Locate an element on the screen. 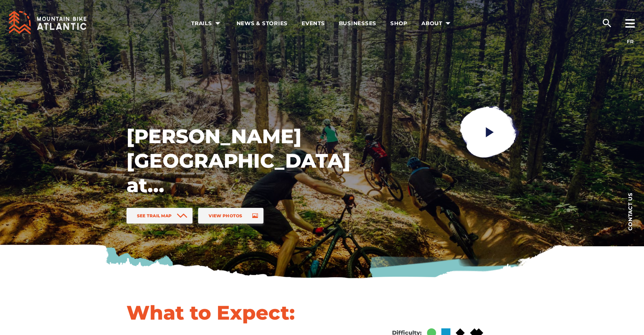 This screenshot has width=644, height=335. span: Trails is located at coordinates (207, 23).